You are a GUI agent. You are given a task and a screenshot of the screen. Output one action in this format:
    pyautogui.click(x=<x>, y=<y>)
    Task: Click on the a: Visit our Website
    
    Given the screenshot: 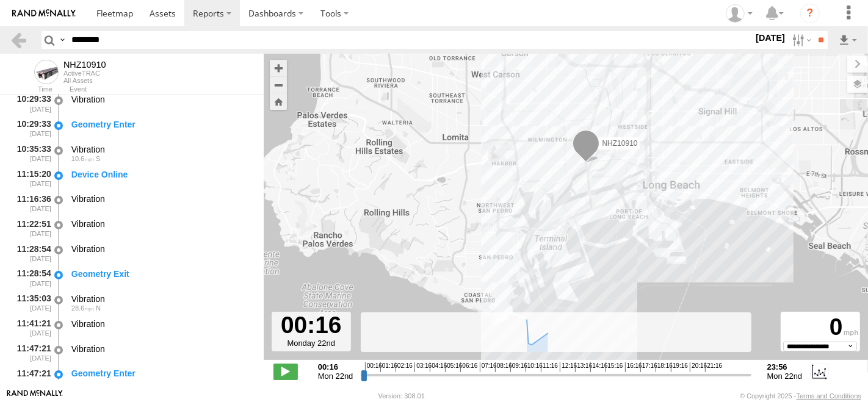 What is the action you would take?
    pyautogui.click(x=35, y=396)
    